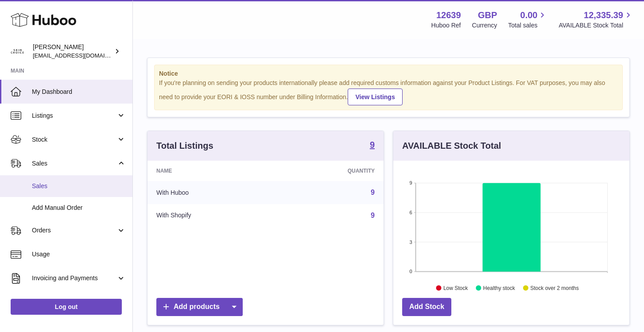  I want to click on th: Name, so click(211, 171).